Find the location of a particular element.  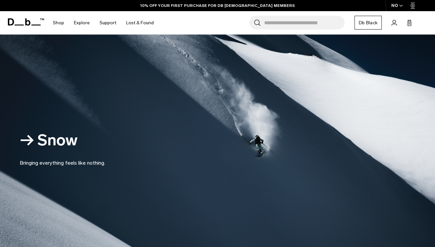

nav: Main Navigation is located at coordinates (103, 23).